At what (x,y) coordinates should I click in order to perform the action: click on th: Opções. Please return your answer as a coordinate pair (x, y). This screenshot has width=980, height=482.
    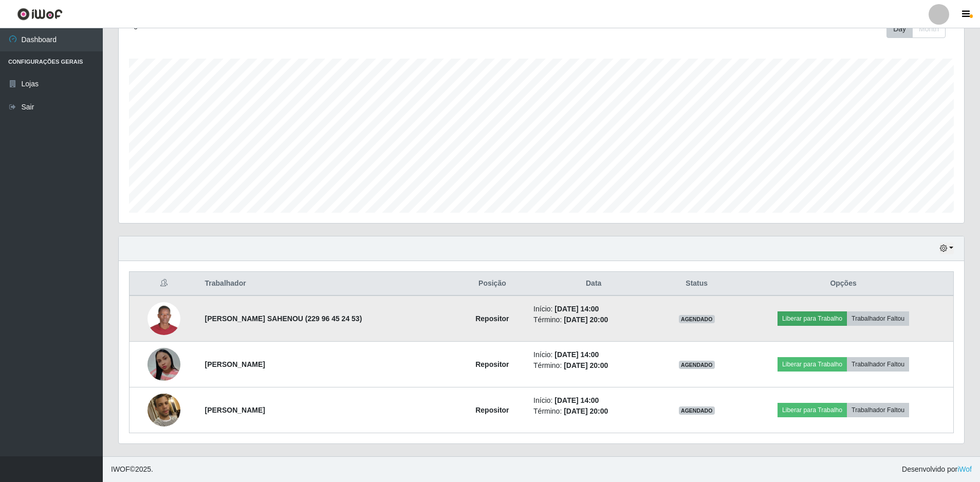
    Looking at the image, I should click on (843, 283).